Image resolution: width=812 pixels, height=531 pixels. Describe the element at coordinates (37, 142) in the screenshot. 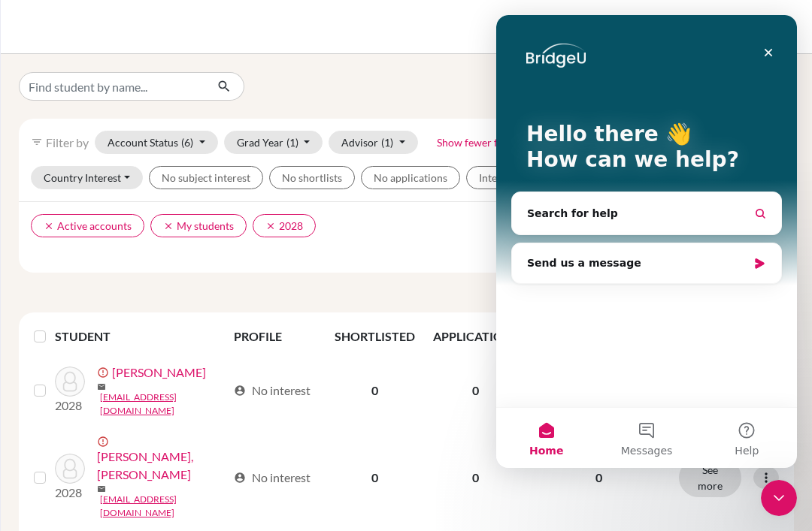

I see `i: filter_list` at that location.